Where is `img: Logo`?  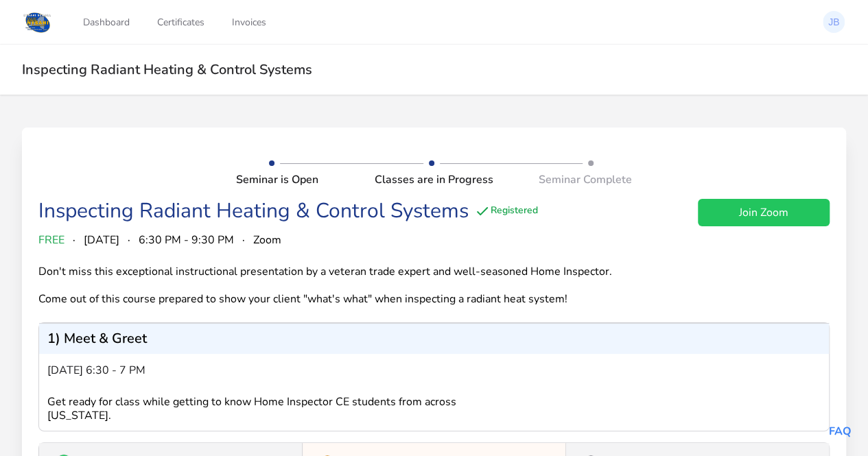 img: Logo is located at coordinates (37, 22).